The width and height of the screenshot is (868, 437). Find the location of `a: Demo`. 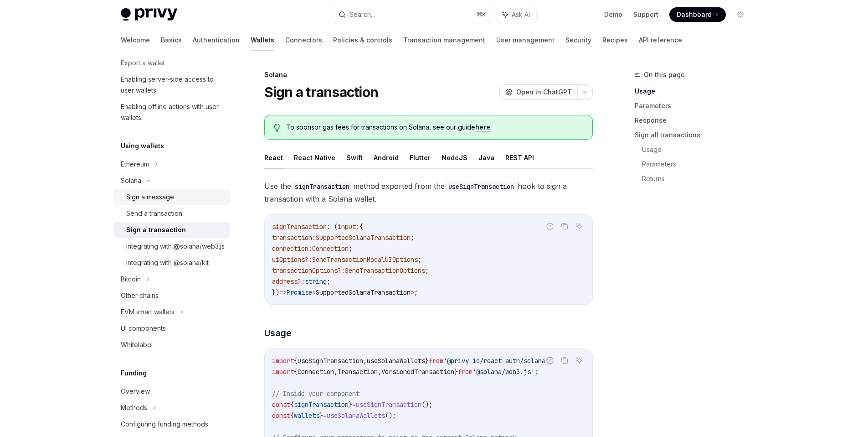

a: Demo is located at coordinates (614, 15).